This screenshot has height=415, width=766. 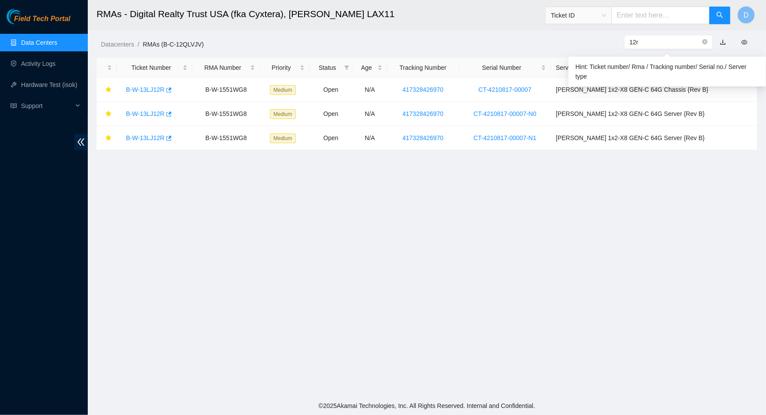 What do you see at coordinates (667, 72) in the screenshot?
I see `div: Hint: Ticket number/ Rma / Tracking number/ Serial no./ Server type` at bounding box center [667, 72].